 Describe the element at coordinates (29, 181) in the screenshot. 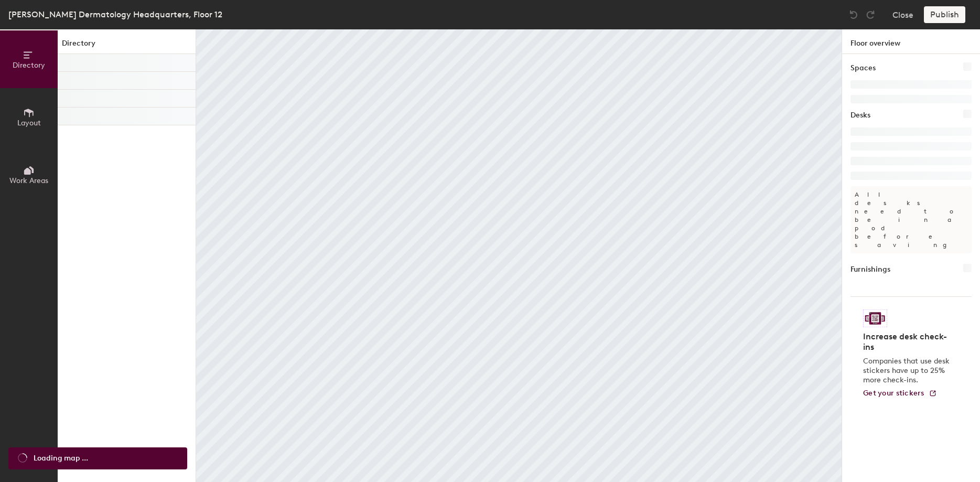

I see `span: Work Areas` at that location.